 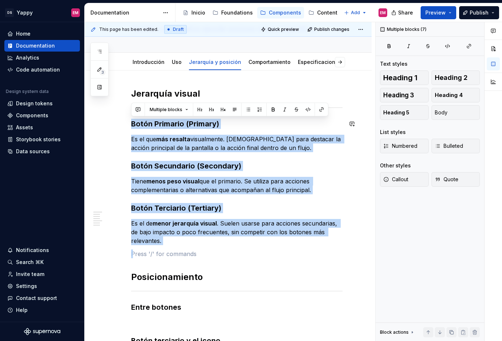 What do you see at coordinates (42, 46) in the screenshot?
I see `a: Documentation` at bounding box center [42, 46].